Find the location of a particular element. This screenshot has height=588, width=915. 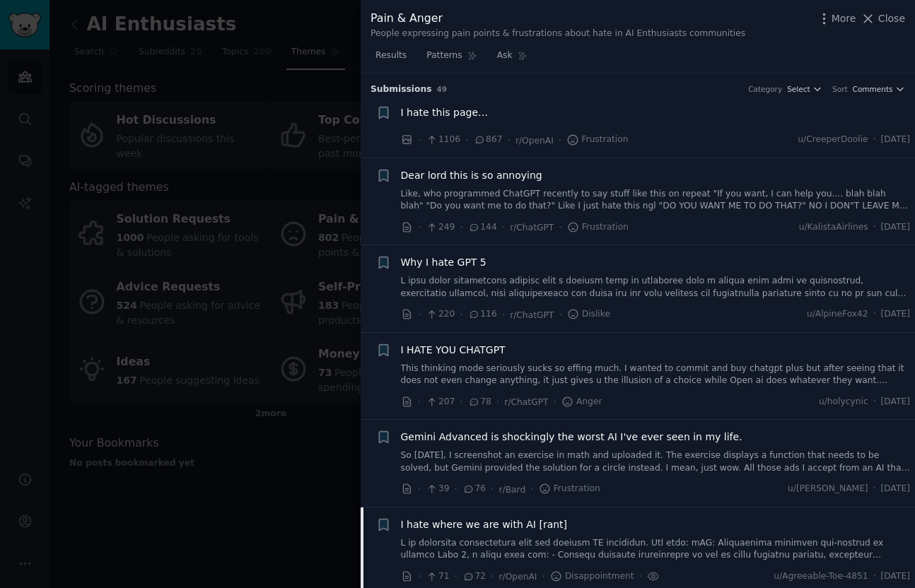

span: u/Agreeable-Toe-4851 is located at coordinates (820, 577).